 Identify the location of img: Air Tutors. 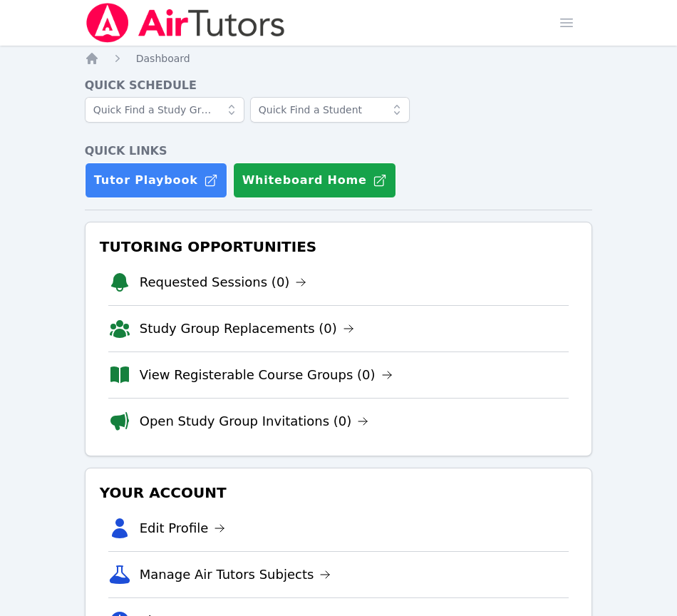
(186, 23).